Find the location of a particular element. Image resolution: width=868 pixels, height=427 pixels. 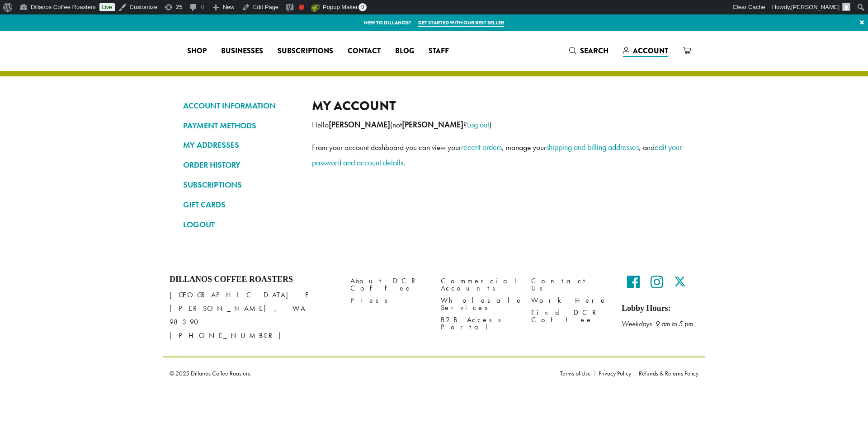

a: About DCR Coffee is located at coordinates (389, 284).